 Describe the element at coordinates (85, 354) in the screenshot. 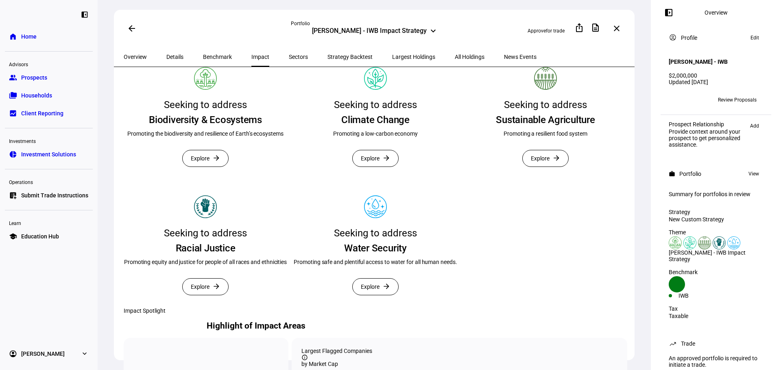

I see `eth-mat-symbol: expand_more` at that location.